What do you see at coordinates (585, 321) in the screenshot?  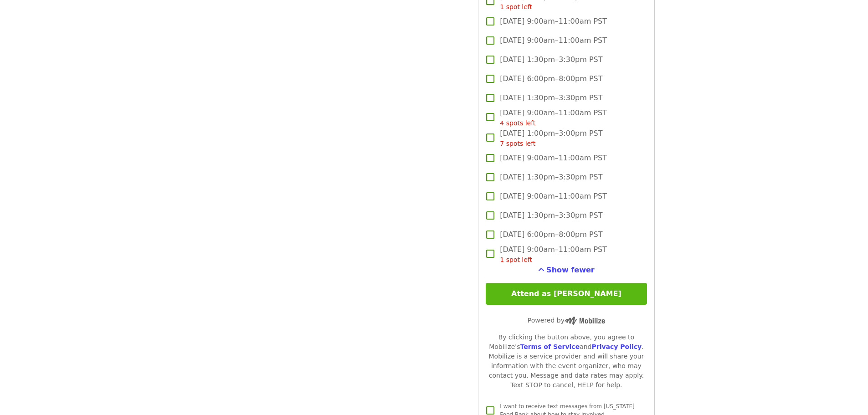 I see `img: Powered by Mobilize` at bounding box center [585, 321].